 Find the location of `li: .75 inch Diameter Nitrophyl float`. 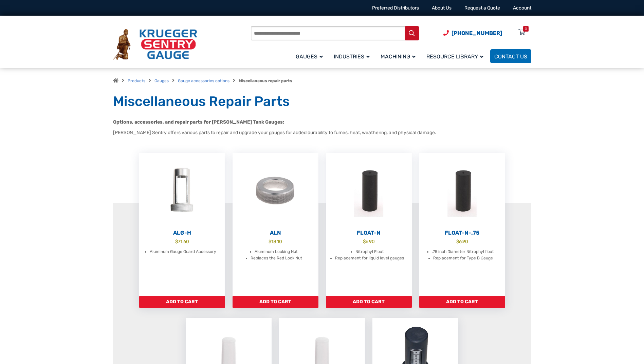

li: .75 inch Diameter Nitrophyl float is located at coordinates (463, 252).